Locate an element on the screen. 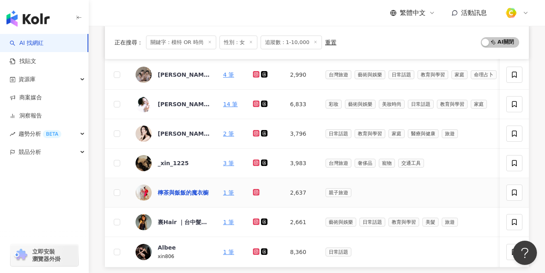 This screenshot has width=545, height=273. span: 美髮 is located at coordinates (430, 222).